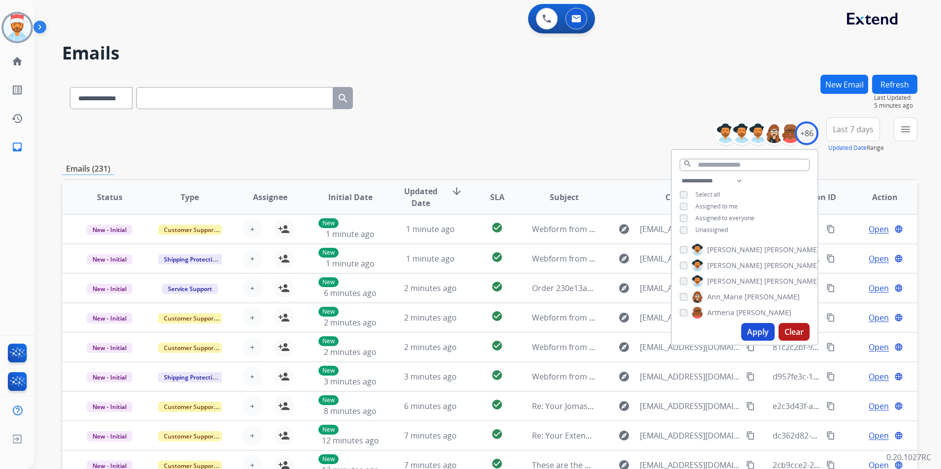  What do you see at coordinates (457, 191) in the screenshot?
I see `mat-icon: arrow_downward` at bounding box center [457, 191].